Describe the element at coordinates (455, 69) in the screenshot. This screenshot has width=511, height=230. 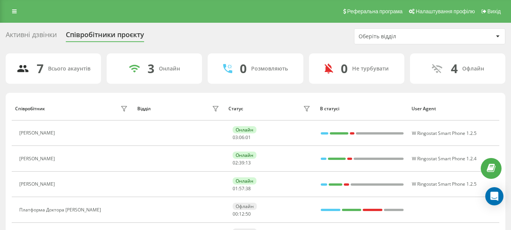
I see `div: 4` at that location.